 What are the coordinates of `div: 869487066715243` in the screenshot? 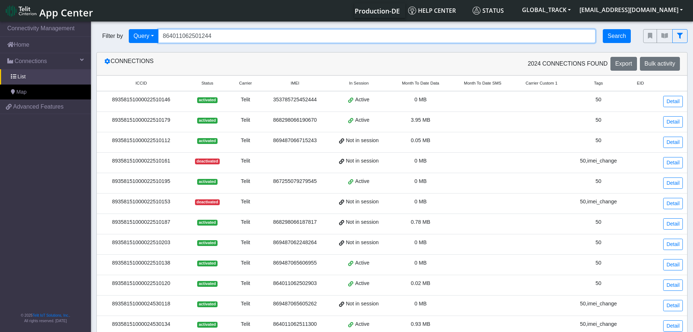 It's located at (295, 140).